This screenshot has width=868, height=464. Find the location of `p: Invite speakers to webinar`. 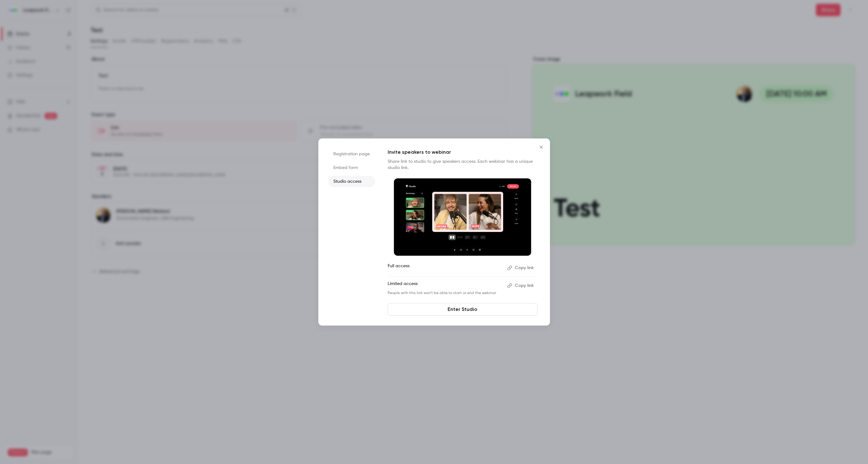

p: Invite speakers to webinar is located at coordinates (462, 152).